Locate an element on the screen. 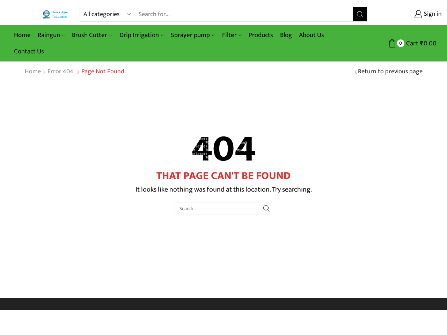  input: Search for... is located at coordinates (244, 14).